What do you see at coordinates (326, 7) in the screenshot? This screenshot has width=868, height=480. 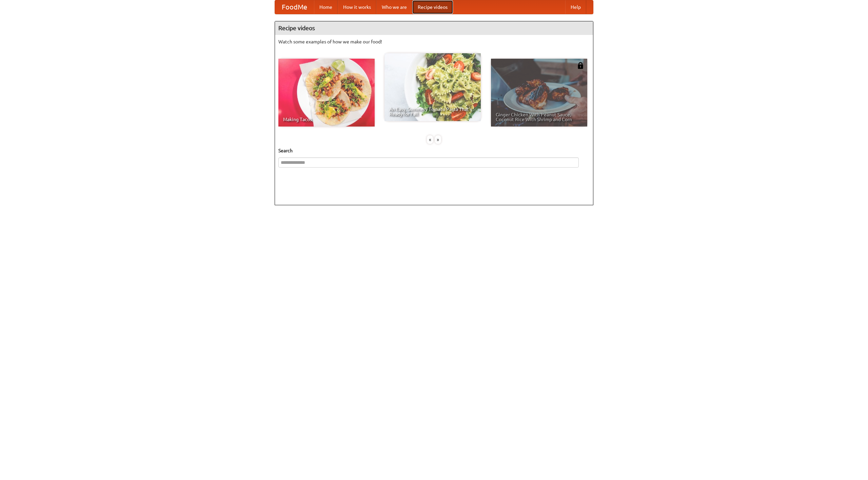 I see `a: Home` at bounding box center [326, 7].